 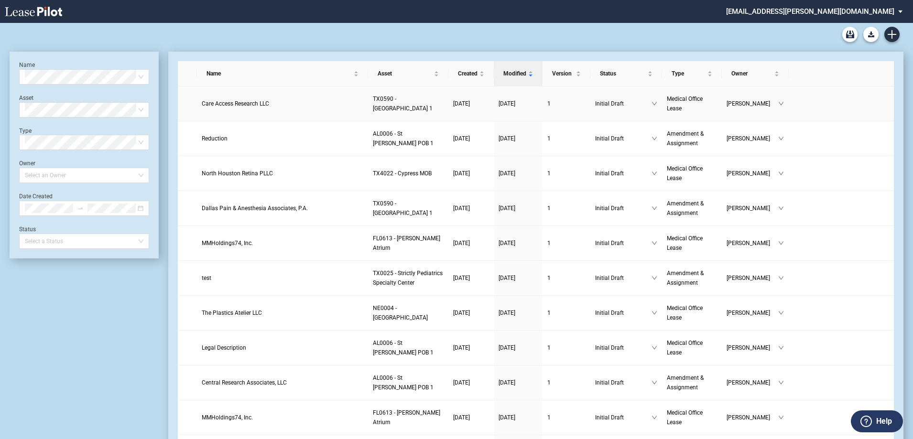 I want to click on label: Help, so click(x=884, y=422).